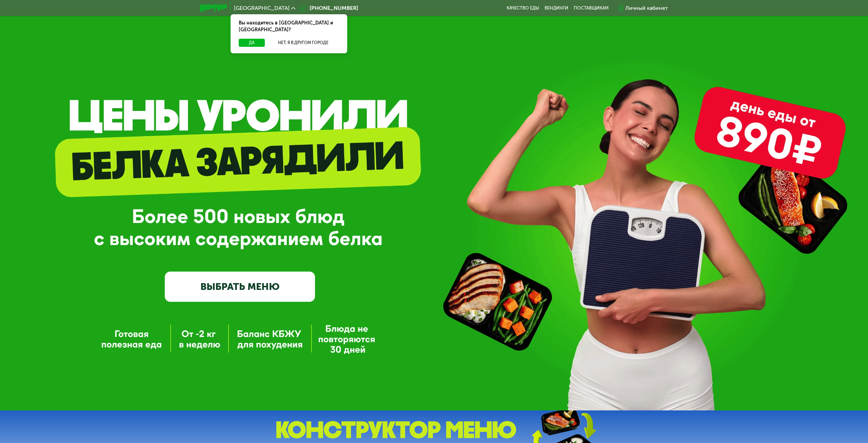 Image resolution: width=868 pixels, height=443 pixels. Describe the element at coordinates (240, 286) in the screenshot. I see `a: ВЫБРАТЬ МЕНЮ` at that location.